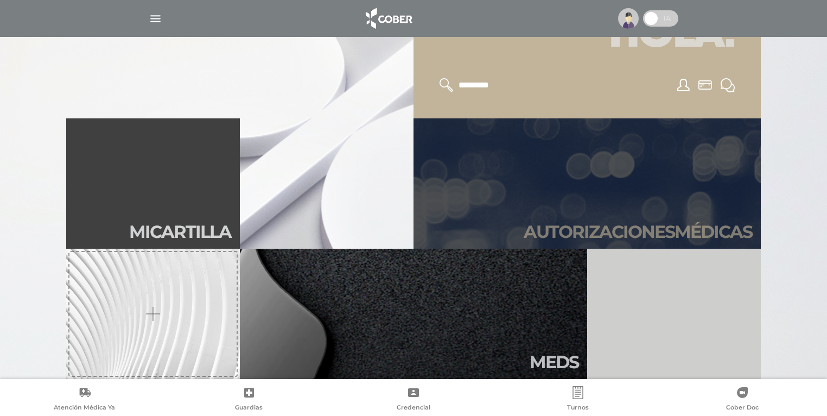 This screenshot has width=827, height=416. Describe the element at coordinates (414, 314) in the screenshot. I see `a: Meds` at that location.